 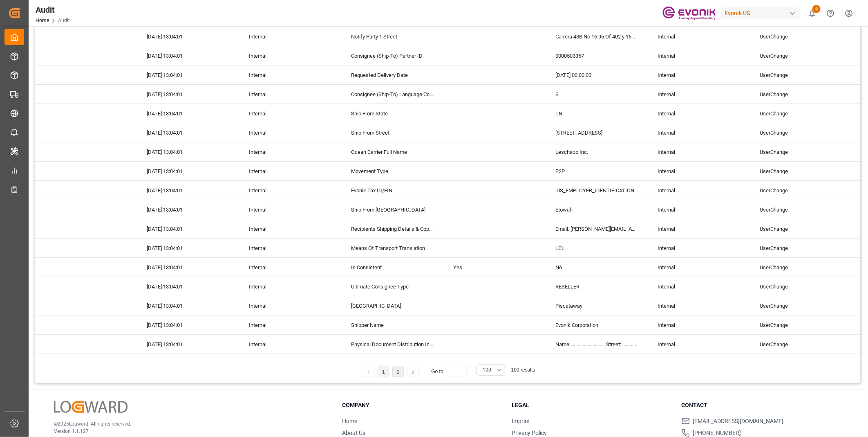 What do you see at coordinates (393, 37) in the screenshot?
I see `div: Notify Party 1 Street` at bounding box center [393, 37].